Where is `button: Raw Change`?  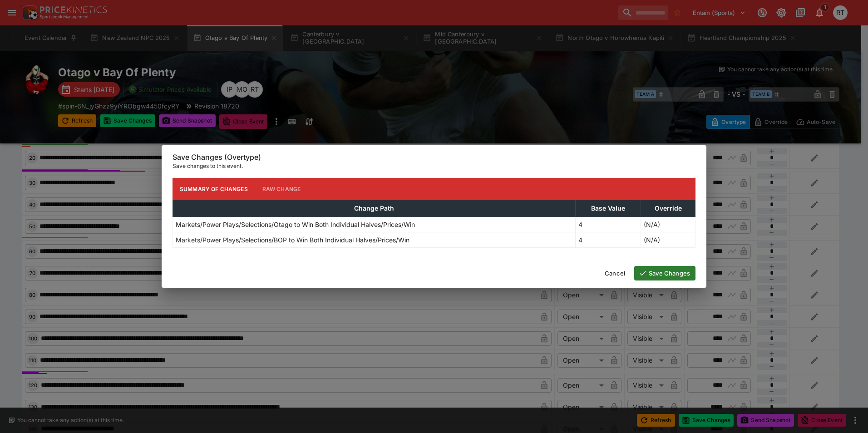
button: Raw Change is located at coordinates (282, 189).